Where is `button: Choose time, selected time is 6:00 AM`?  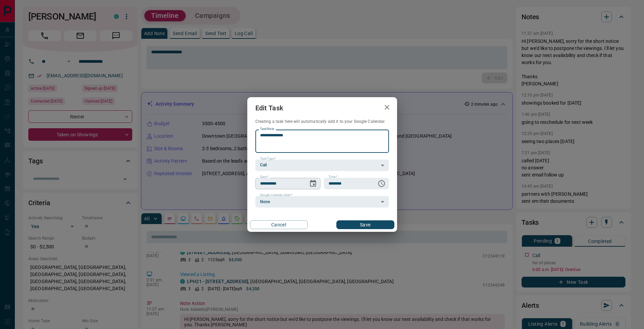
button: Choose time, selected time is 6:00 AM is located at coordinates (382, 184).